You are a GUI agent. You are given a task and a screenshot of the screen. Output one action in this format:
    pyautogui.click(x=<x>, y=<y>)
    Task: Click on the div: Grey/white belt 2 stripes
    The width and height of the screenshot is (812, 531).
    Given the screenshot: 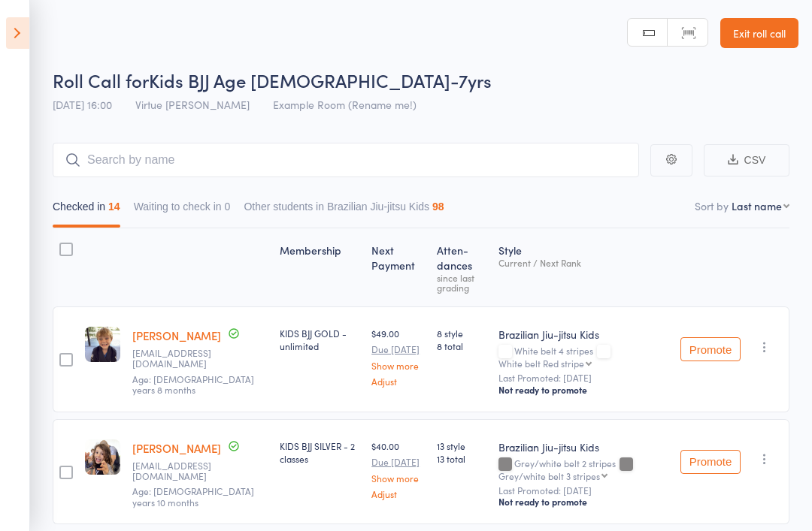 What is the action you would take?
    pyautogui.click(x=583, y=469)
    